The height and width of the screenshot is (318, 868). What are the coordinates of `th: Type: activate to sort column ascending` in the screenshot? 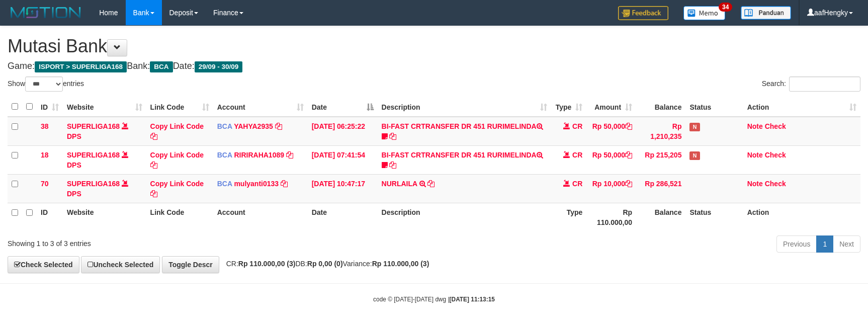 It's located at (569, 107).